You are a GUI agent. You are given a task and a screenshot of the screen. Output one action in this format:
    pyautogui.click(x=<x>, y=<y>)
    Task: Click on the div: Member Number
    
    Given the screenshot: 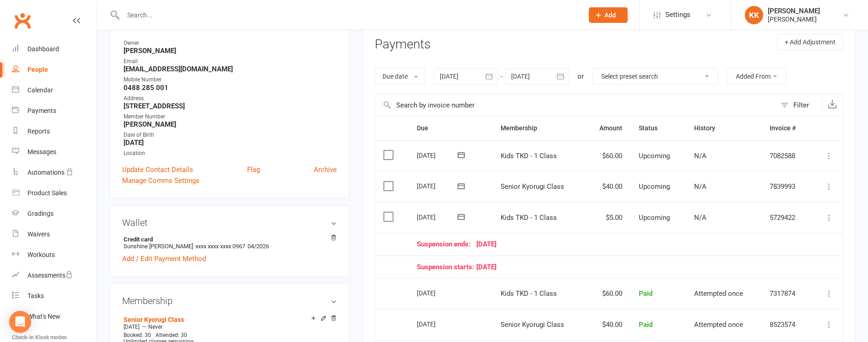 What is the action you would take?
    pyautogui.click(x=230, y=116)
    